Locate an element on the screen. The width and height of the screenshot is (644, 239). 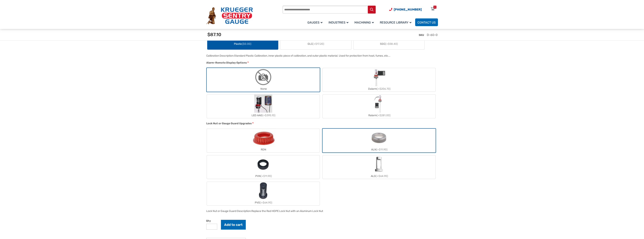
button: Add to cart is located at coordinates (233, 225).